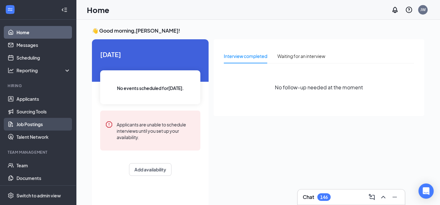 The height and width of the screenshot is (205, 440). I want to click on div: 146, so click(324, 197).